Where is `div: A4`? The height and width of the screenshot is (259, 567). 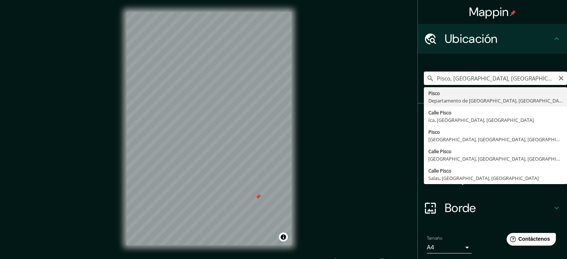
div: A4 is located at coordinates (449, 248).